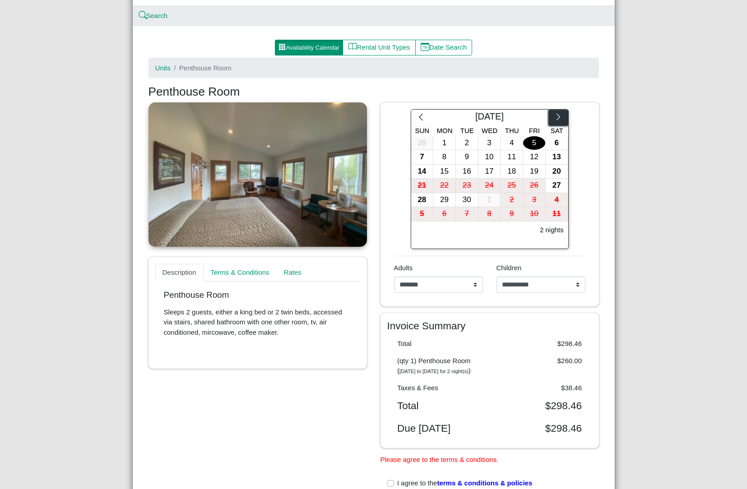 This screenshot has width=747, height=489. What do you see at coordinates (557, 130) in the screenshot?
I see `span: Sat` at bounding box center [557, 130].